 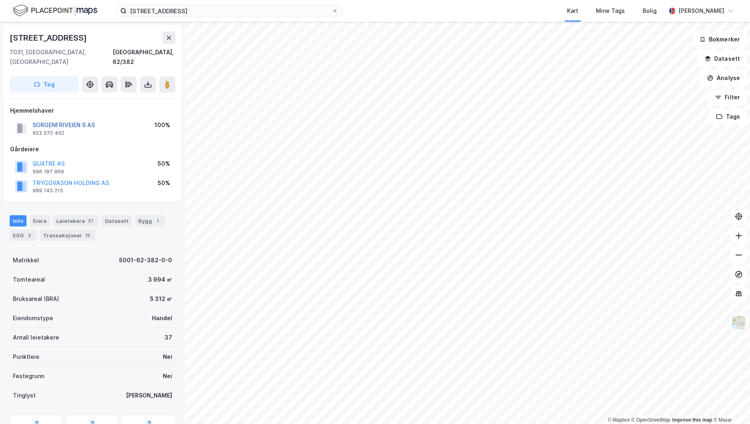 I want to click on button: Filter, so click(x=727, y=97).